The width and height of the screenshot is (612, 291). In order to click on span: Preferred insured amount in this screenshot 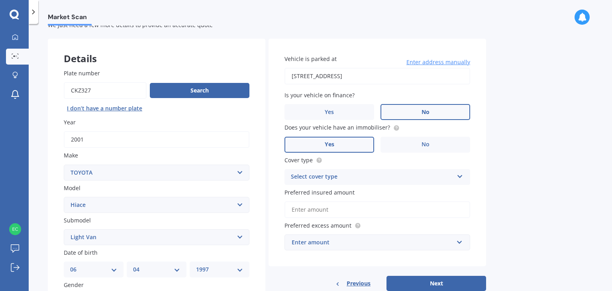, I will do `click(320, 192)`.